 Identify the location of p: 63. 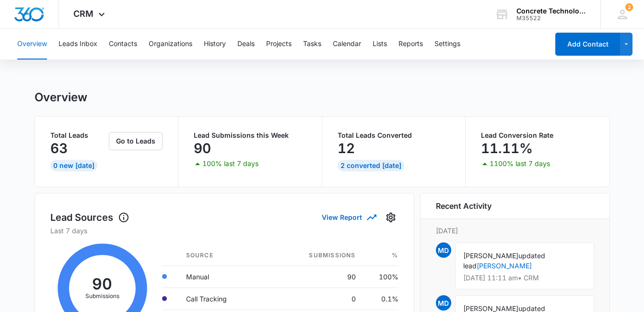
(59, 148).